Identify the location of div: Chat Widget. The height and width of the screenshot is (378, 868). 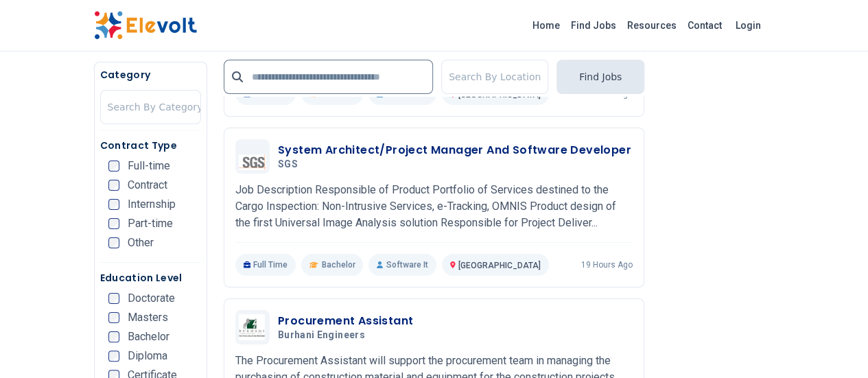
(834, 345).